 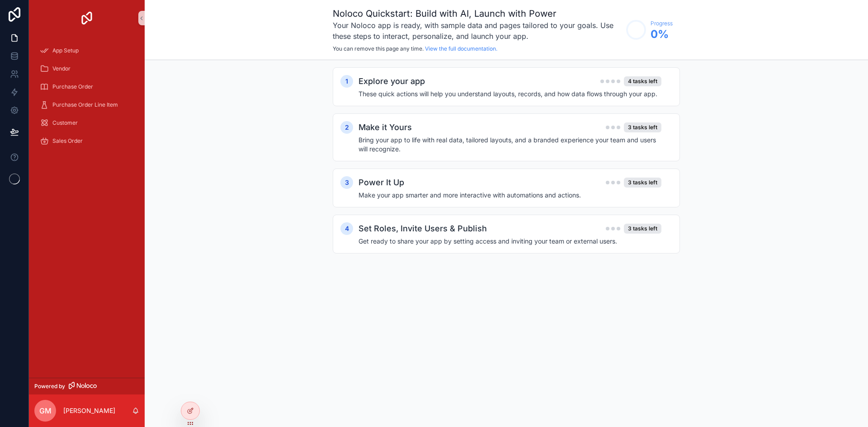 I want to click on span: You can remove this page any time., so click(x=378, y=49).